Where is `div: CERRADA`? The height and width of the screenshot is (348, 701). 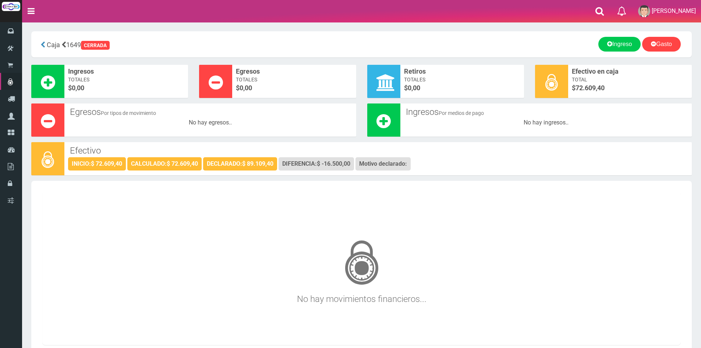 div: CERRADA is located at coordinates (95, 45).